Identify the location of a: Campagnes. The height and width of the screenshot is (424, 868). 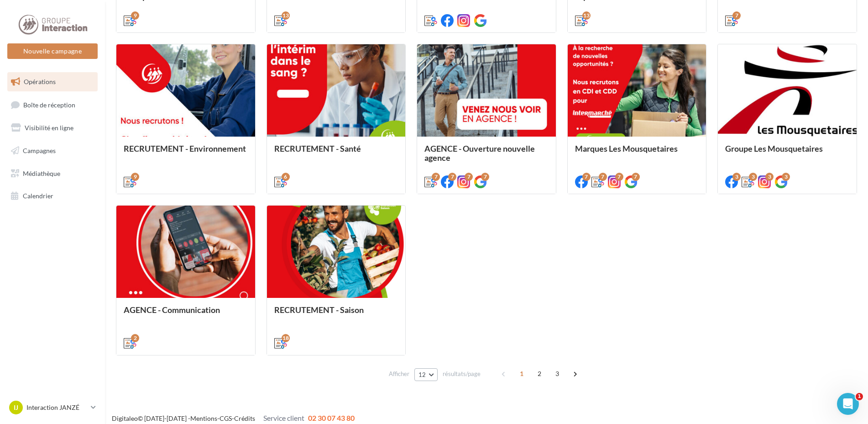
(52, 151).